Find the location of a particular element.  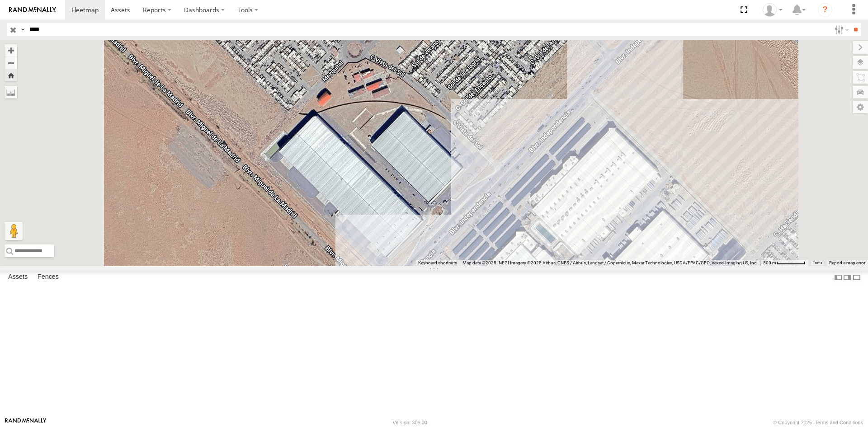

label: Dock Summary Table to the Right is located at coordinates (847, 277).